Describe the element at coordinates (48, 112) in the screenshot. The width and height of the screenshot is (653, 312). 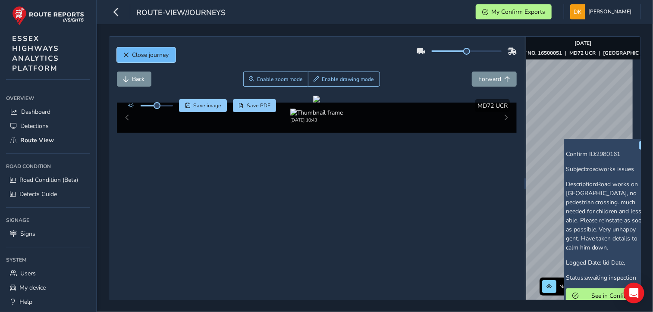
I see `a: Dashboard` at that location.